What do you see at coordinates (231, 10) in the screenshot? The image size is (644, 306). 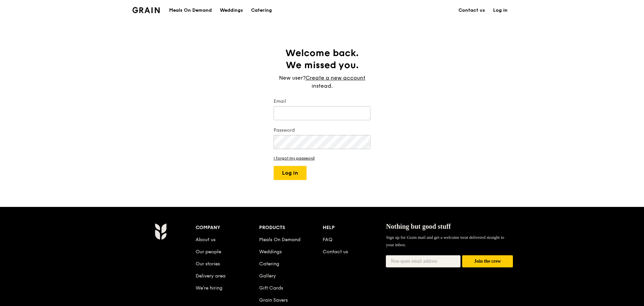 I see `div: Weddings` at bounding box center [231, 10].